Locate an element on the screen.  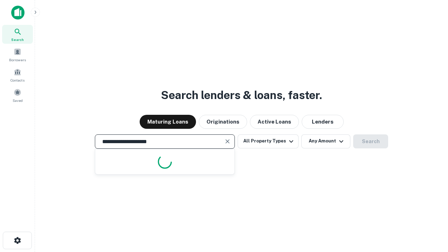
span: Saved is located at coordinates (18, 101).